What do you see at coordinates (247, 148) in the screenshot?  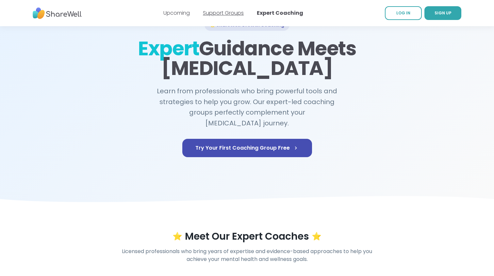 I see `span: Try Your First Coaching Group Free` at bounding box center [247, 148].